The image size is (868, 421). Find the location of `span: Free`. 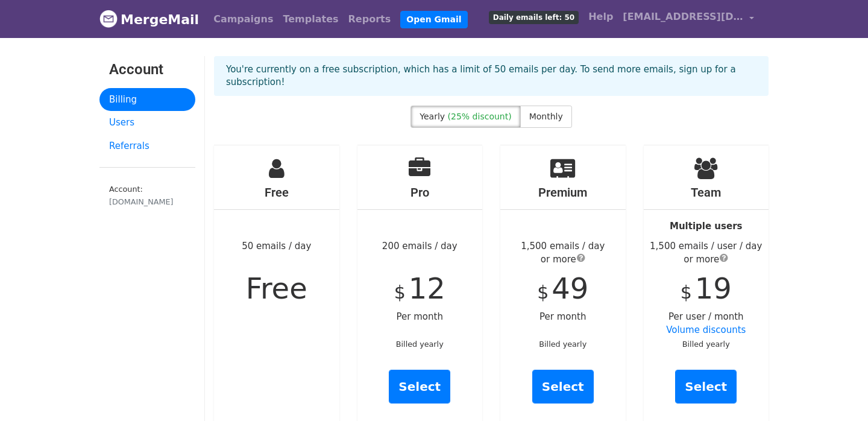

span: Free is located at coordinates (277, 288).